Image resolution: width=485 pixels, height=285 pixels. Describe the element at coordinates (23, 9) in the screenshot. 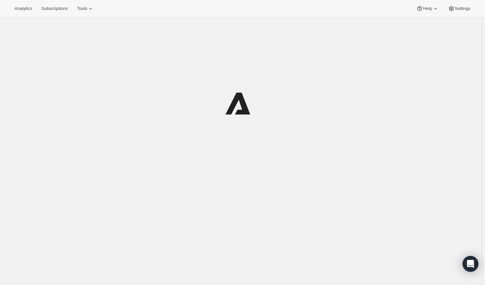

I see `span: Analytics` at that location.